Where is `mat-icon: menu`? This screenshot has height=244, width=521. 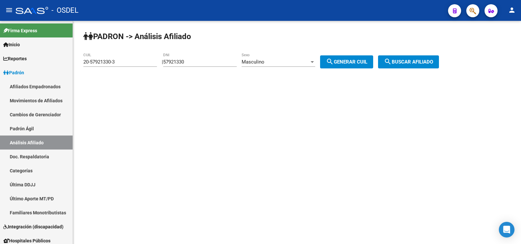
mat-icon: menu is located at coordinates (9, 10).